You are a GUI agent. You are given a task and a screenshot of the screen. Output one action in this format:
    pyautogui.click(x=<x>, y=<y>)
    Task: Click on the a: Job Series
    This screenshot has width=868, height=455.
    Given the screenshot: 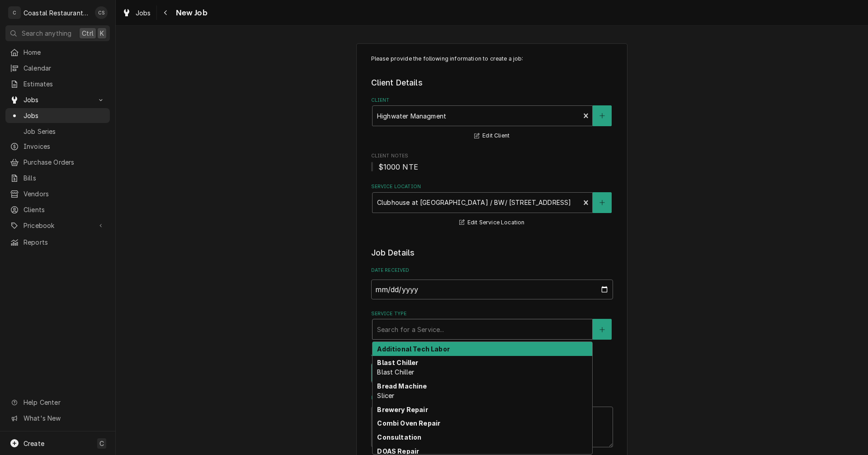 What is the action you would take?
    pyautogui.click(x=57, y=131)
    